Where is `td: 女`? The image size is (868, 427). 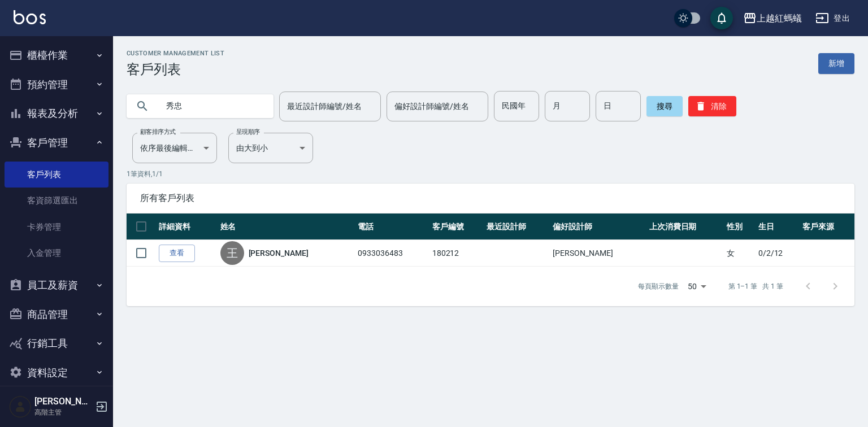 td: 女 is located at coordinates (740, 253).